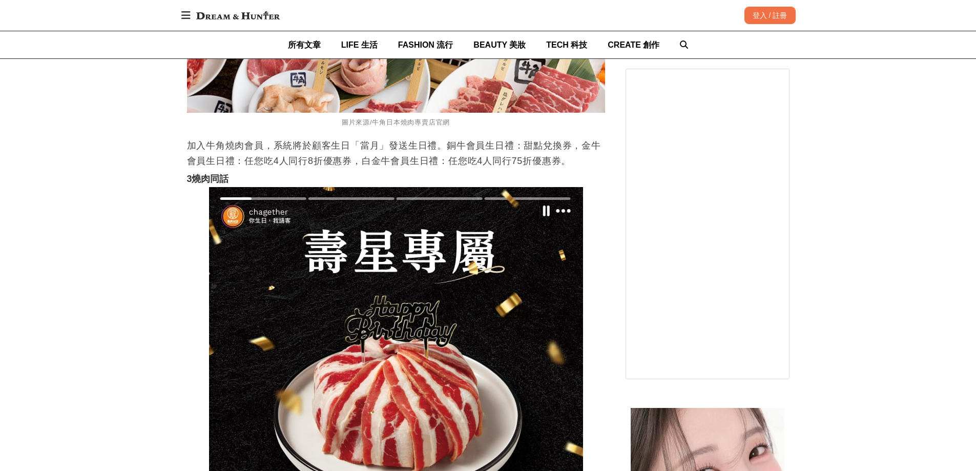 The width and height of the screenshot is (976, 471). I want to click on span: LIFE 生活, so click(359, 45).